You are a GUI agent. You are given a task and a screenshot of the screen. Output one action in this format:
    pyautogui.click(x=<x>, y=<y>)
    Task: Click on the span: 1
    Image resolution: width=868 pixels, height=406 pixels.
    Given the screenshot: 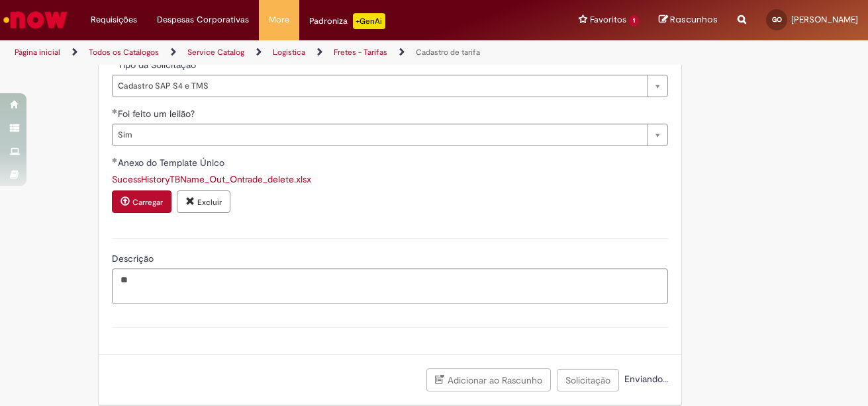 What is the action you would take?
    pyautogui.click(x=634, y=21)
    